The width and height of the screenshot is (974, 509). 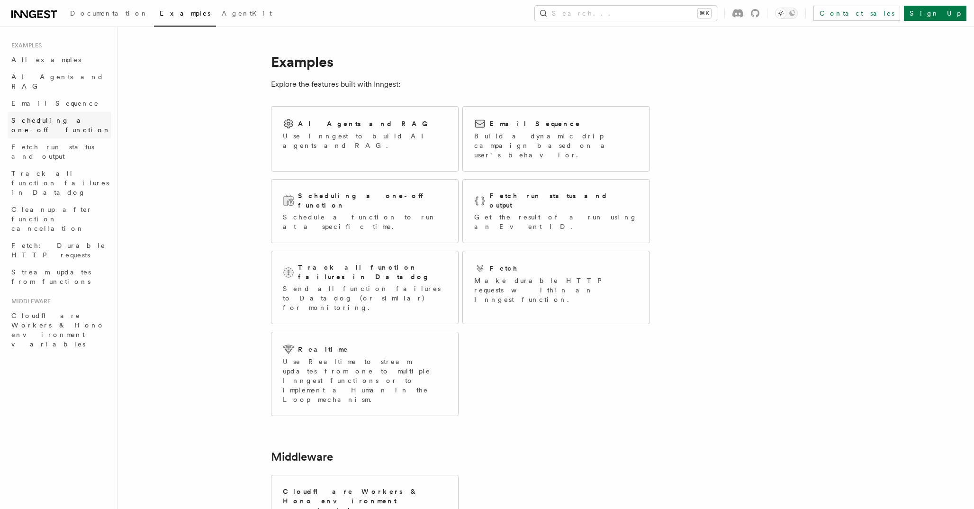 What do you see at coordinates (856, 13) in the screenshot?
I see `a: Contact sales` at bounding box center [856, 13].